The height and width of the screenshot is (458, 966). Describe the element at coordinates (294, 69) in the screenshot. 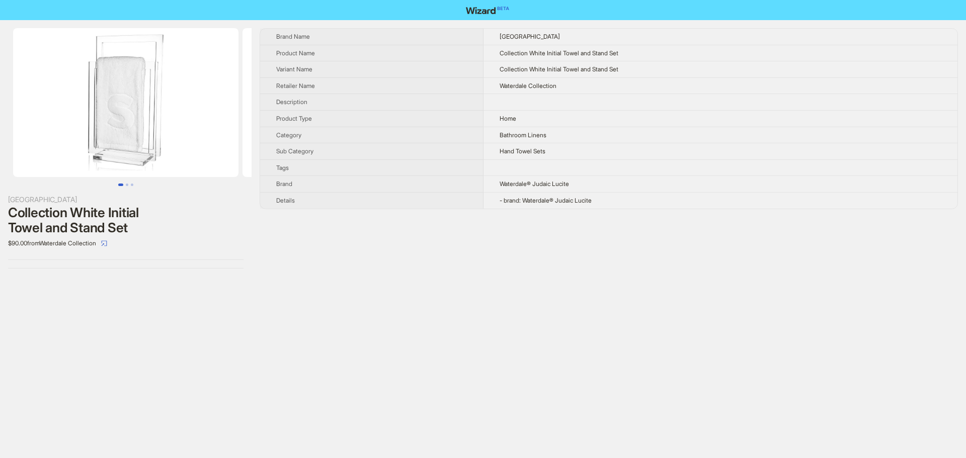

I see `span: Variant Name` at that location.